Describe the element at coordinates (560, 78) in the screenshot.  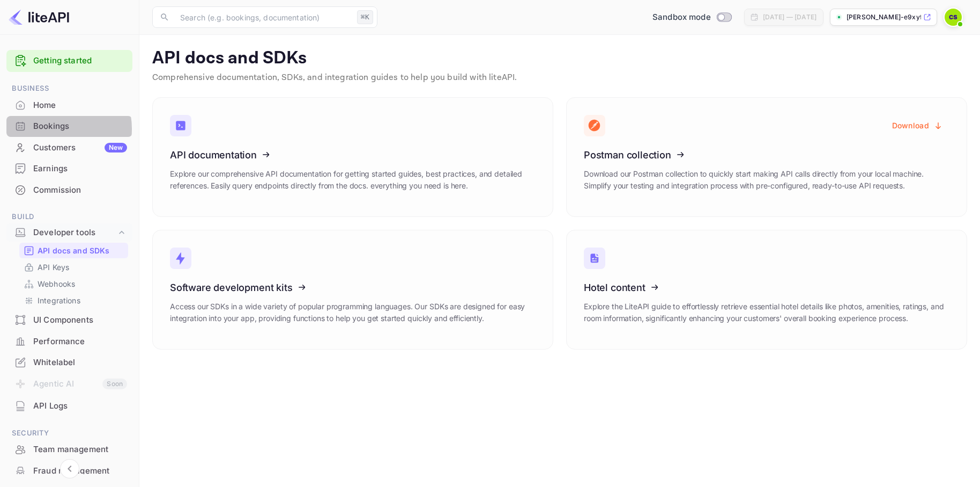
I see `p: Comprehensive documentation, SDKs, and integration guides to help you build with liteAPI.` at that location.